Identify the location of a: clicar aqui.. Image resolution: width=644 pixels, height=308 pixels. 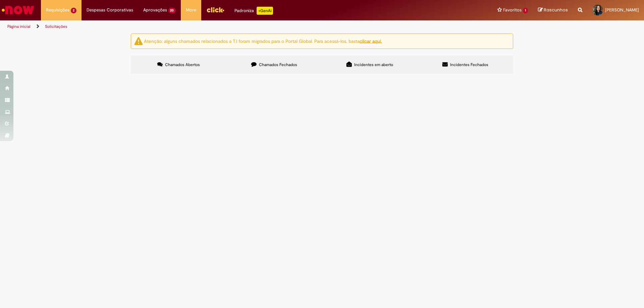
(371, 41).